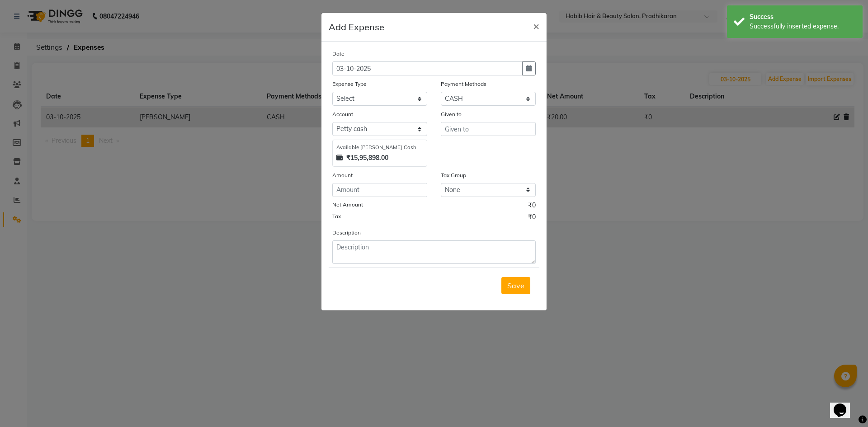  What do you see at coordinates (336, 216) in the screenshot?
I see `label: Tax` at bounding box center [336, 216].